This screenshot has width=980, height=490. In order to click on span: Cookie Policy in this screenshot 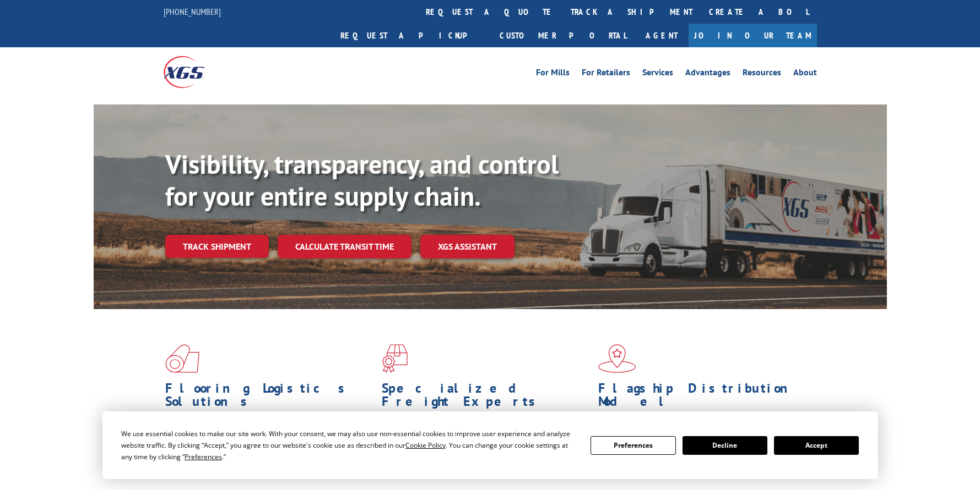, I will do `click(425, 445)`.